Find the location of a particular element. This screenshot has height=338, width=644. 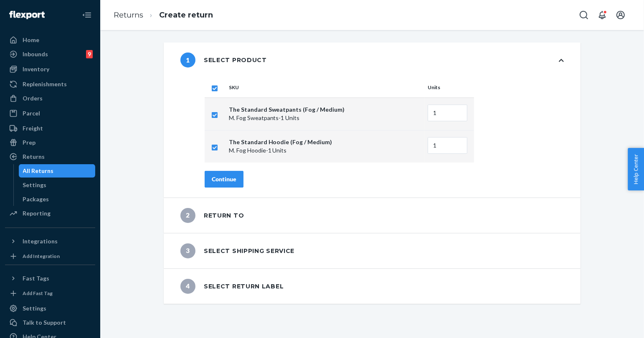

a: Packages is located at coordinates (57, 199).